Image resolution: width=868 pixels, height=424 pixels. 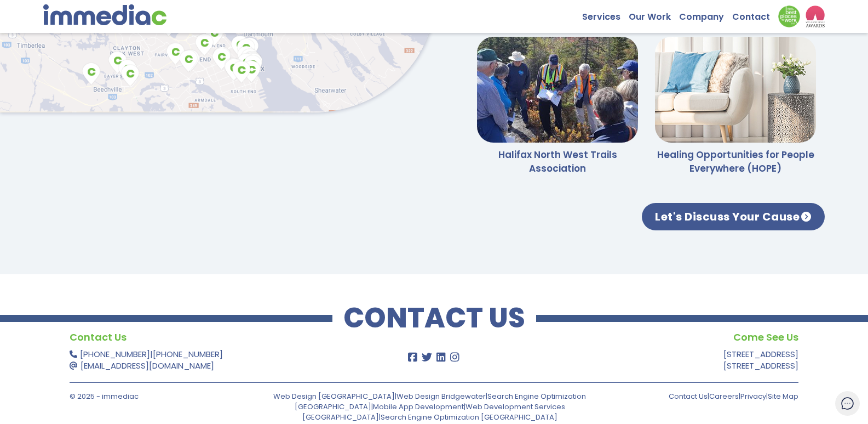 I want to click on p: © 2025 - immediac, so click(x=156, y=396).